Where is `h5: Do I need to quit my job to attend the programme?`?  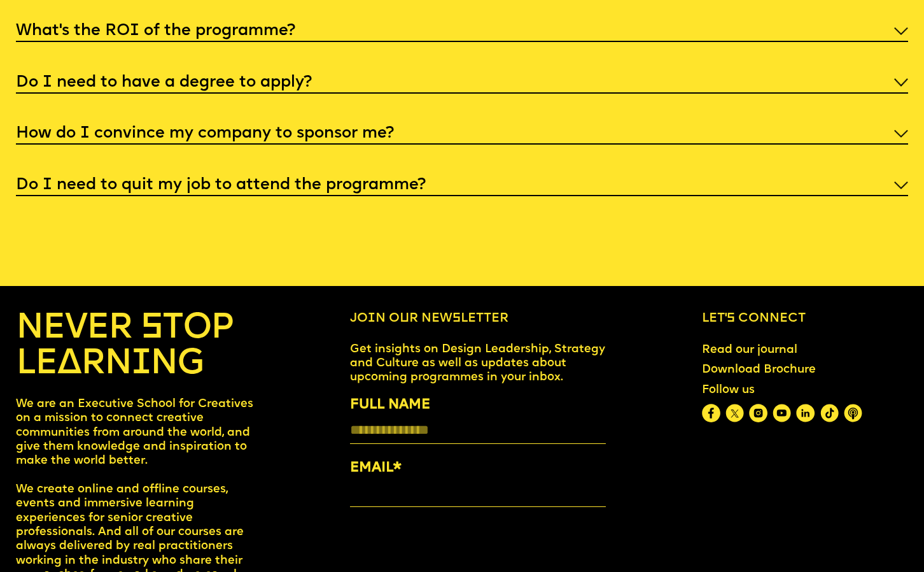 h5: Do I need to quit my job to attend the programme? is located at coordinates (221, 186).